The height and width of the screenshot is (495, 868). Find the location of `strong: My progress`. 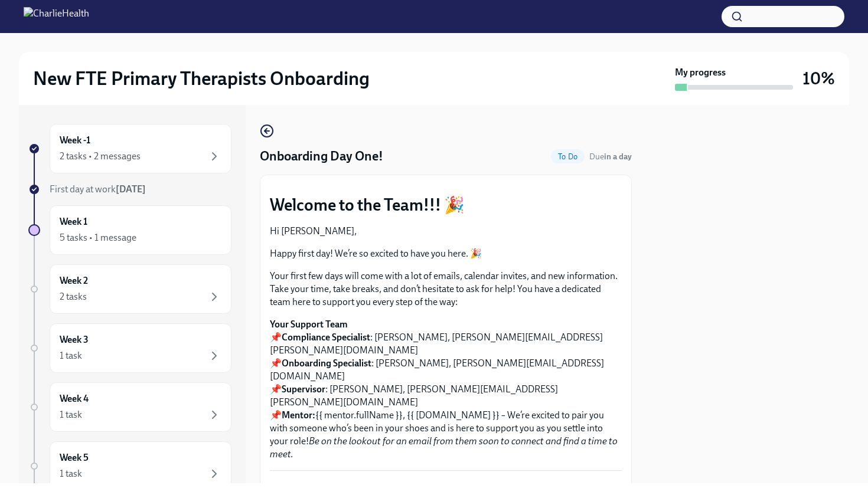

strong: My progress is located at coordinates (701, 72).